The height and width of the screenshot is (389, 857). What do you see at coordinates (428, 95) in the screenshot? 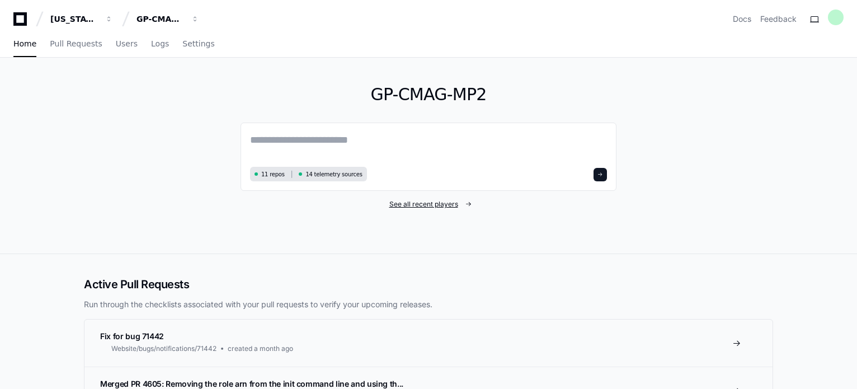
I see `h1: GP-CMAG-MP2` at bounding box center [428, 95].